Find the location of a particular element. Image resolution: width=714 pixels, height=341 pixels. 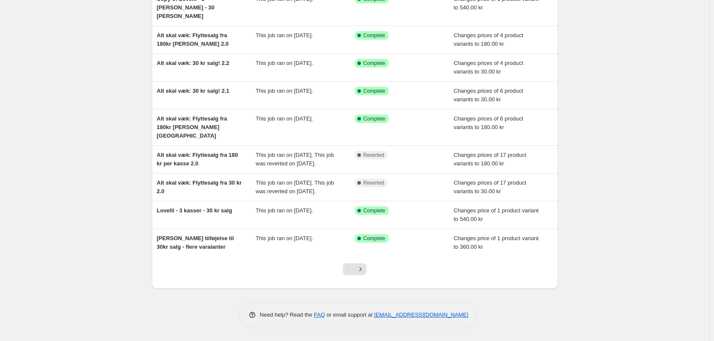

span: Changes prices of 6 product variants to 180.00 kr is located at coordinates (489, 123).